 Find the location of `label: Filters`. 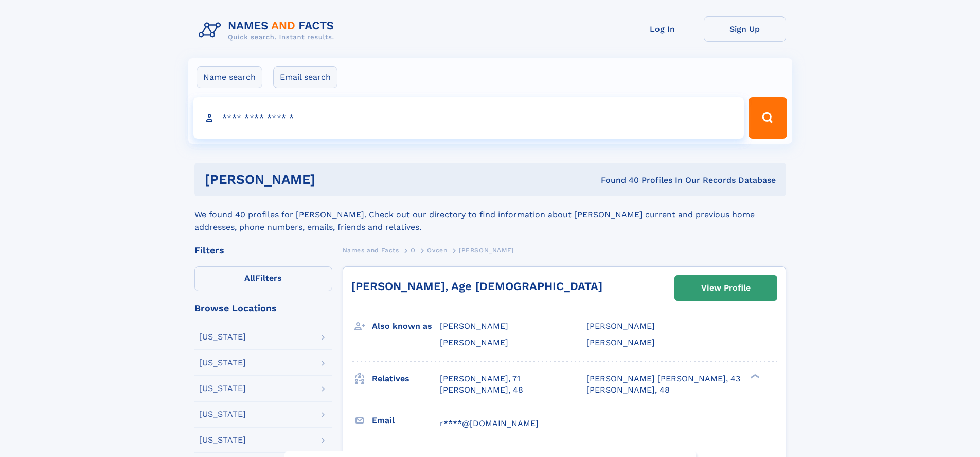

label: Filters is located at coordinates (263, 279).